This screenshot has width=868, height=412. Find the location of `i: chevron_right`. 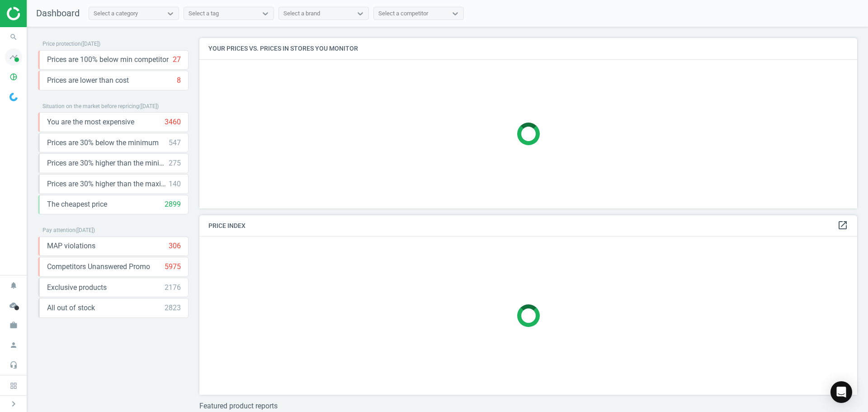

i: chevron_right is located at coordinates (14, 403).